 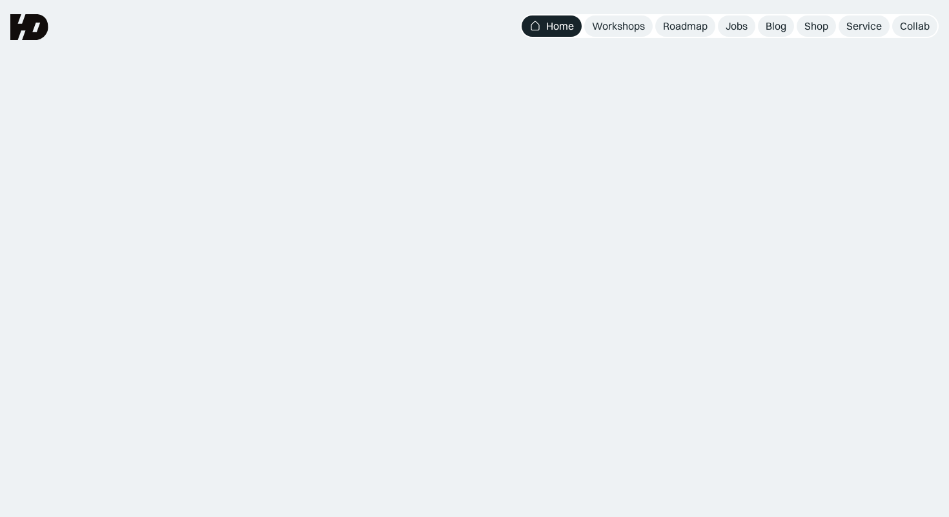 I want to click on div: Service, so click(x=864, y=26).